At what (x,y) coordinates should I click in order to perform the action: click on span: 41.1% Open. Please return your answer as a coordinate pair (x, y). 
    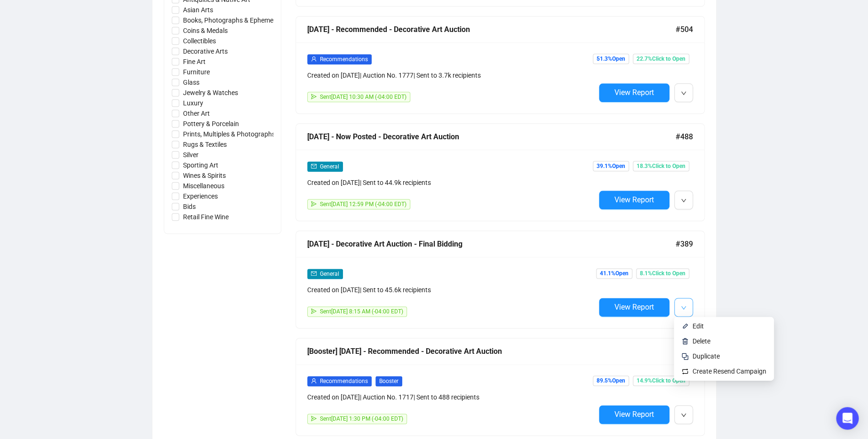
    Looking at the image, I should click on (614, 273).